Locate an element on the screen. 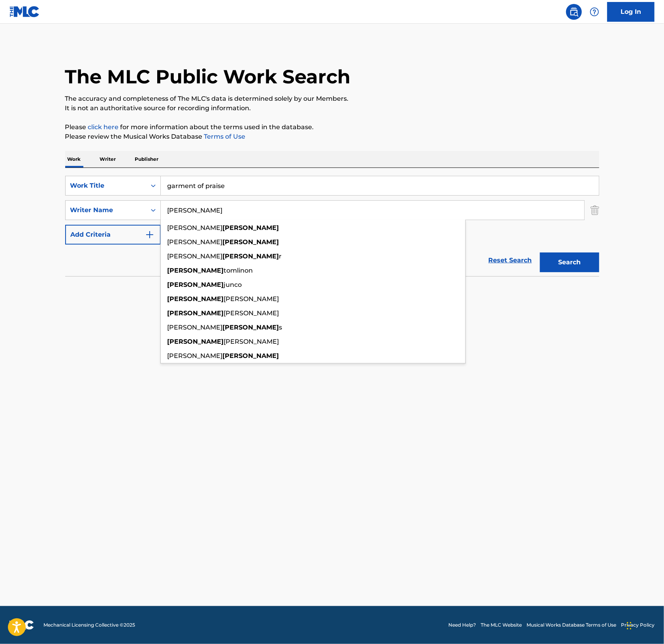 The width and height of the screenshot is (664, 644). img: Delete Criterion is located at coordinates (595, 210).